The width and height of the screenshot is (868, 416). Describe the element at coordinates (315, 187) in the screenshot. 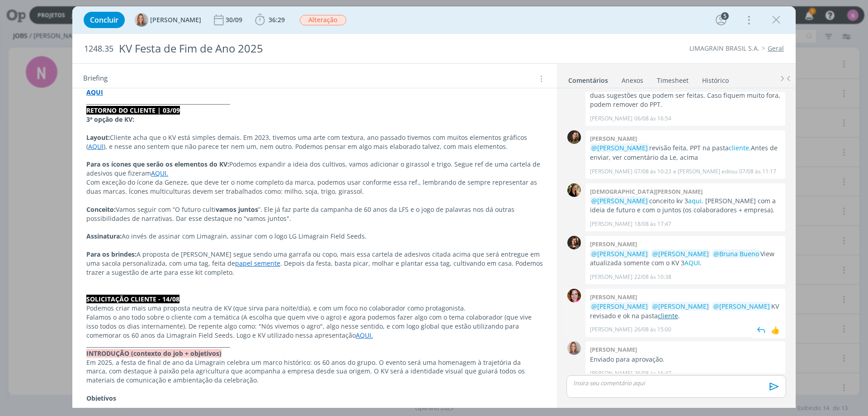

I see `p: Com exceção do ícone da Geneze, que deve ter o nome completo da marca, podemos usar conforme essa...` at that location.